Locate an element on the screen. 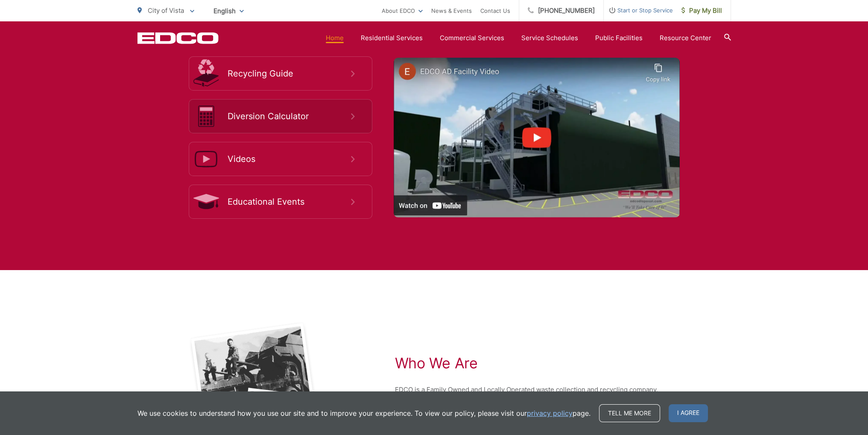  a: Contact Us is located at coordinates (495, 11).